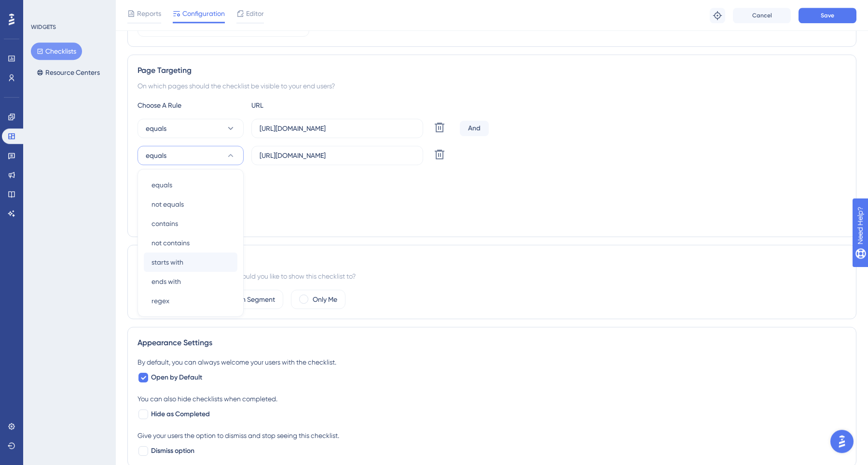 This screenshot has height=465, width=868. I want to click on button: Cancel, so click(762, 16).